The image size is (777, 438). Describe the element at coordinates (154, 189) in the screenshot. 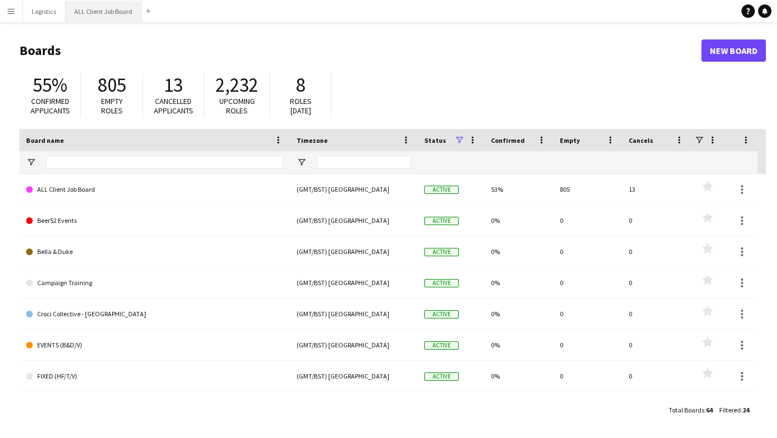

I see `a: ALL Client Job Board` at that location.